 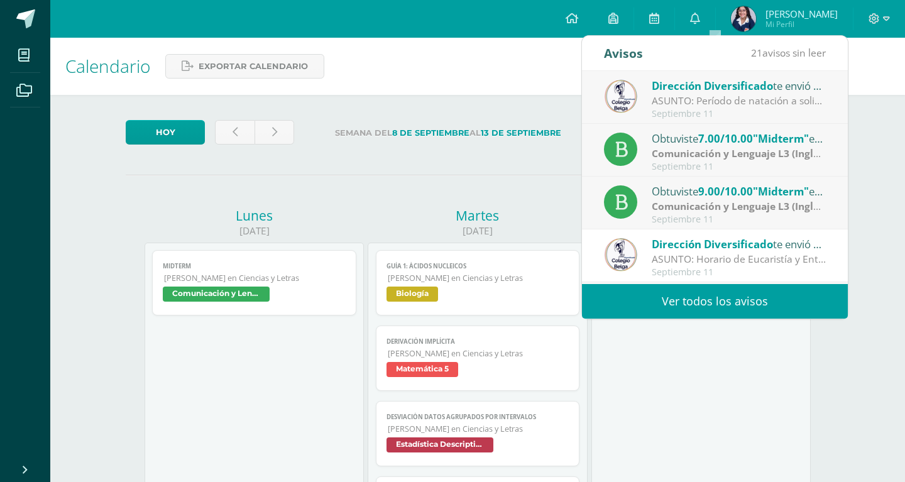 I want to click on a: Exportar calendario, so click(x=244, y=66).